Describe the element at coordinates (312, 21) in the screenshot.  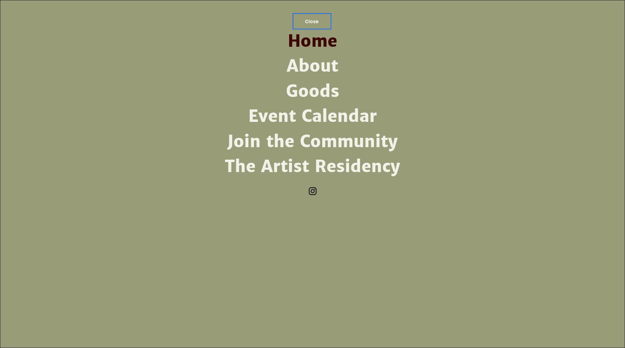
I see `button: Close` at that location.